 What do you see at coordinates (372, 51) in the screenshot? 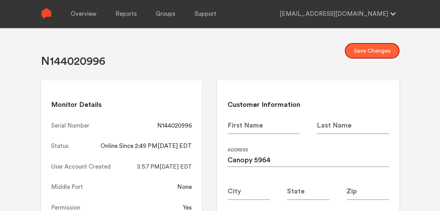
I see `button: Save Changes` at bounding box center [372, 51].